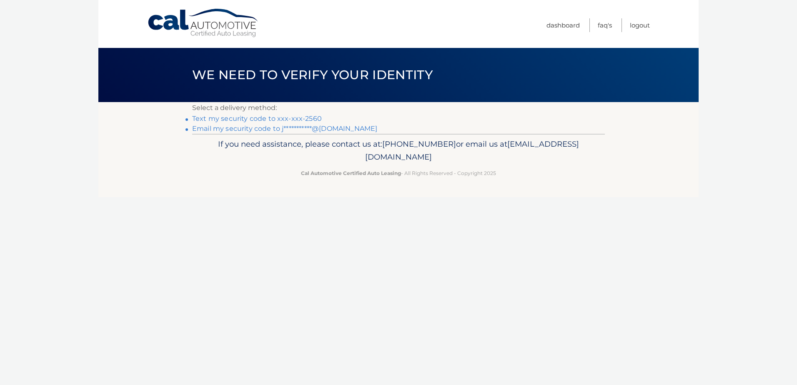 Image resolution: width=797 pixels, height=385 pixels. Describe the element at coordinates (257, 118) in the screenshot. I see `a: Text my security code to xxx-xxx-2560` at that location.